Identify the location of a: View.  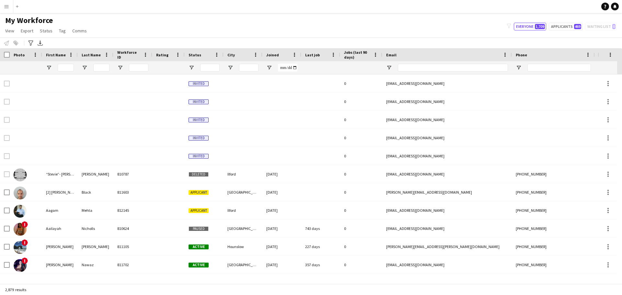
(10, 31).